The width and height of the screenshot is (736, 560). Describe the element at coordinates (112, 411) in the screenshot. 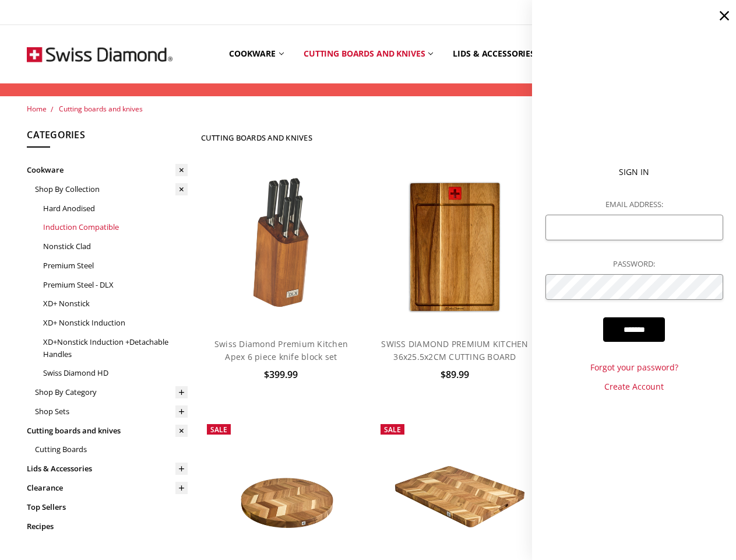

I see `a: Shop Sets` at that location.